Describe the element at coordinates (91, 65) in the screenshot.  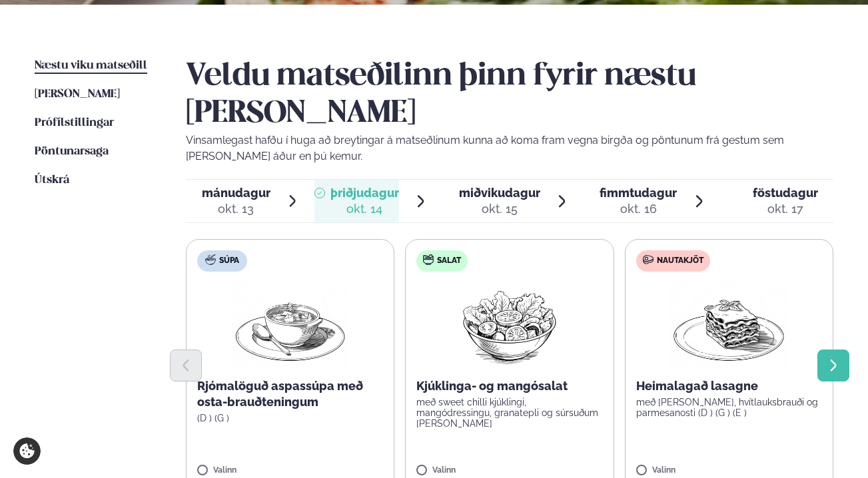
I see `span: Næstu viku matseðill` at that location.